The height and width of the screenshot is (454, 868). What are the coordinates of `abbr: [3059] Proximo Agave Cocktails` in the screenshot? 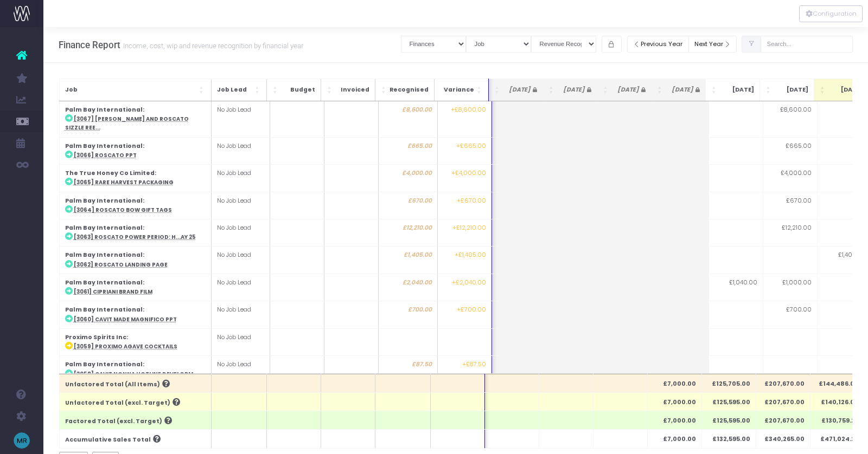 It's located at (126, 347).